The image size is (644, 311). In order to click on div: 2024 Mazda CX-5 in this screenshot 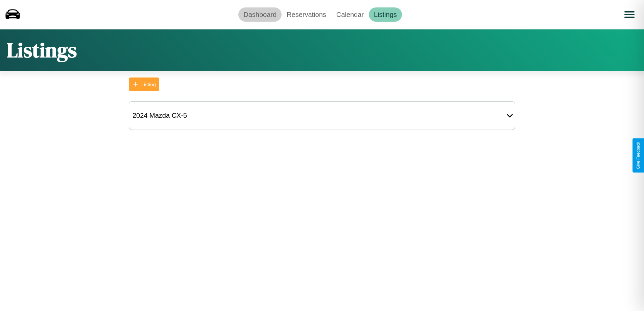, I will do `click(160, 115)`.